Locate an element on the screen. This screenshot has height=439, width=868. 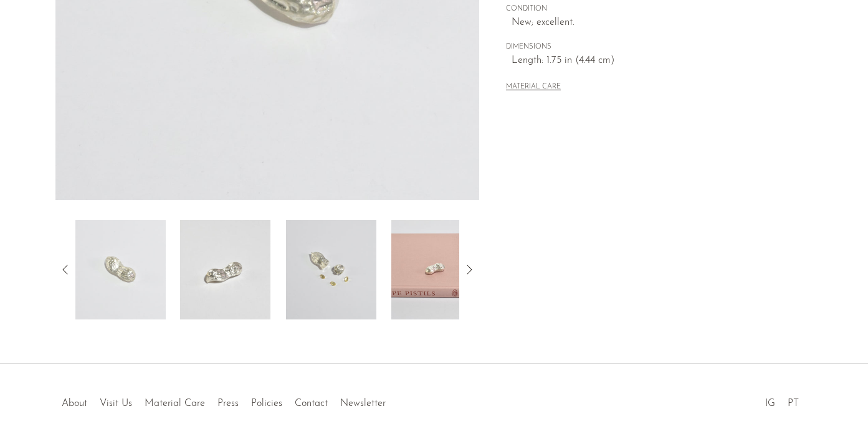
a: Press is located at coordinates (228, 404).